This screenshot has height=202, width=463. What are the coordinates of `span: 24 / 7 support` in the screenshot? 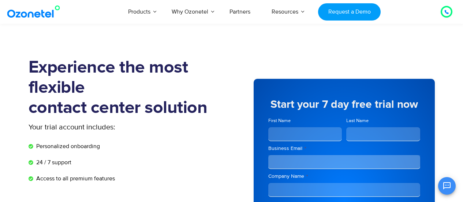 It's located at (53, 162).